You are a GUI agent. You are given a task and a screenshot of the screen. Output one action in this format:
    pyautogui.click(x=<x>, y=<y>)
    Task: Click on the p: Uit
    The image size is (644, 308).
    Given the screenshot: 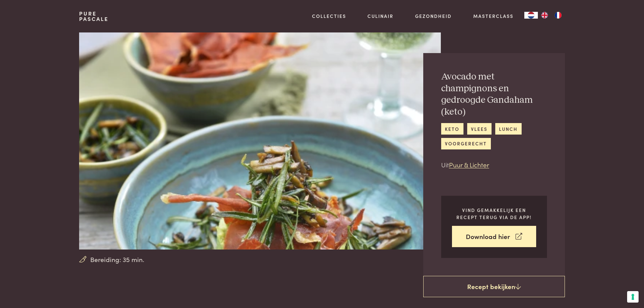 What is the action you would take?
    pyautogui.click(x=494, y=165)
    